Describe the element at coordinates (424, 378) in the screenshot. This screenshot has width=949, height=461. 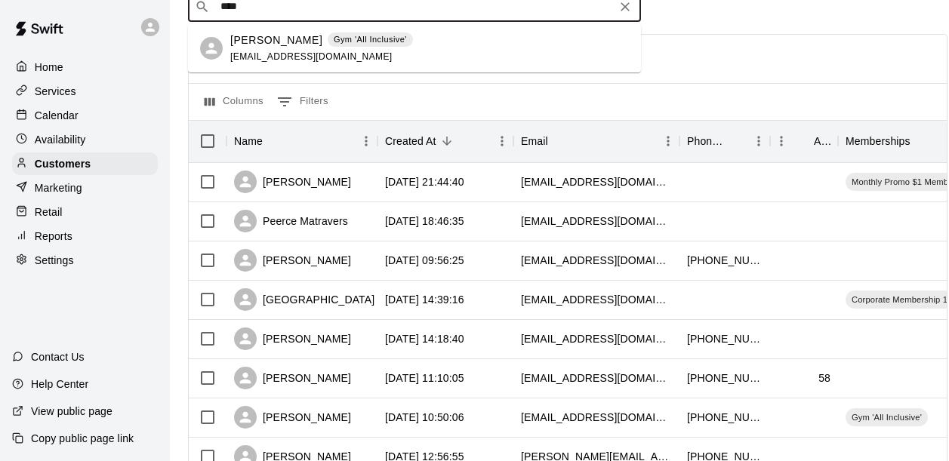
I see `div: 2025-07-27 11:10:05` at that location.